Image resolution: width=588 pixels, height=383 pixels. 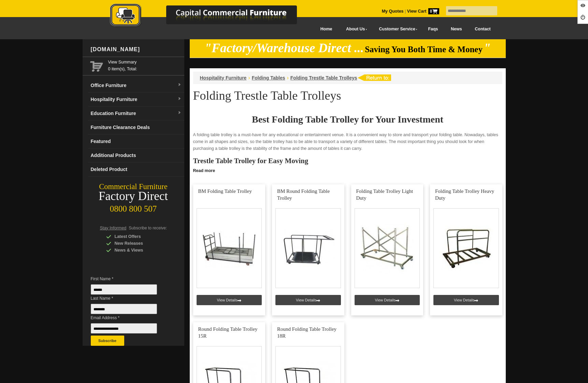 I want to click on span: 0, so click(x=434, y=12).